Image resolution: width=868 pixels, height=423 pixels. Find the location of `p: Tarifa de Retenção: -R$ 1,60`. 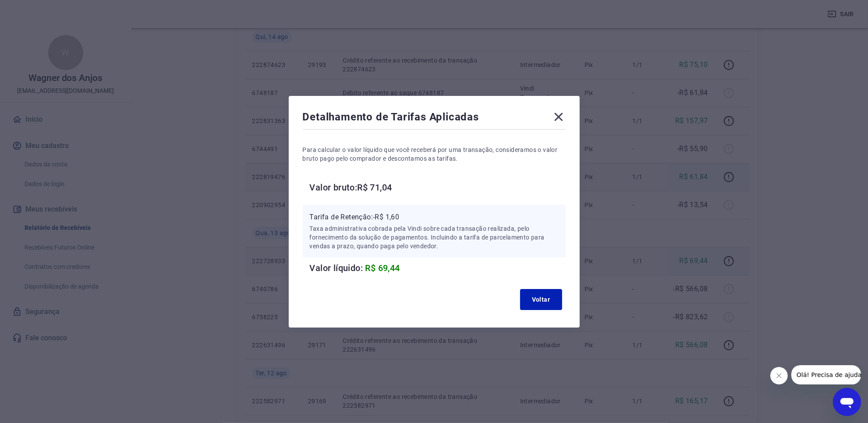

p: Tarifa de Retenção: -R$ 1,60 is located at coordinates (434, 217).